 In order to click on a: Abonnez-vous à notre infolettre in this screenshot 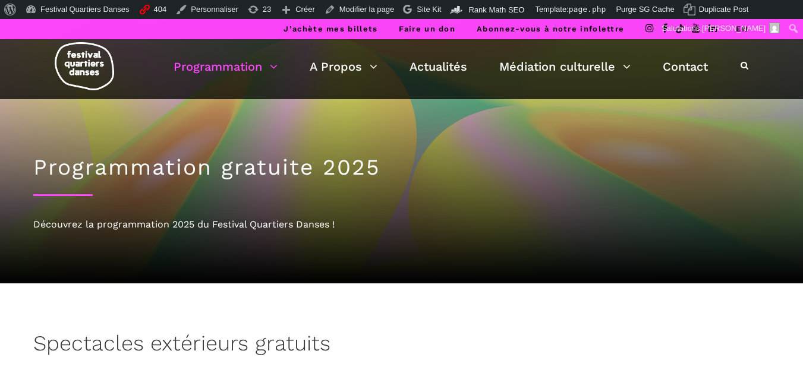, I will do `click(550, 29)`.